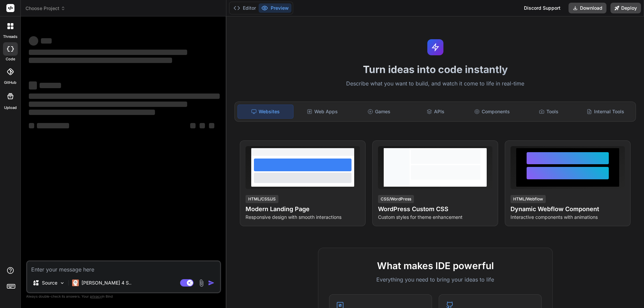  I want to click on div: Discord Support, so click(542, 8).